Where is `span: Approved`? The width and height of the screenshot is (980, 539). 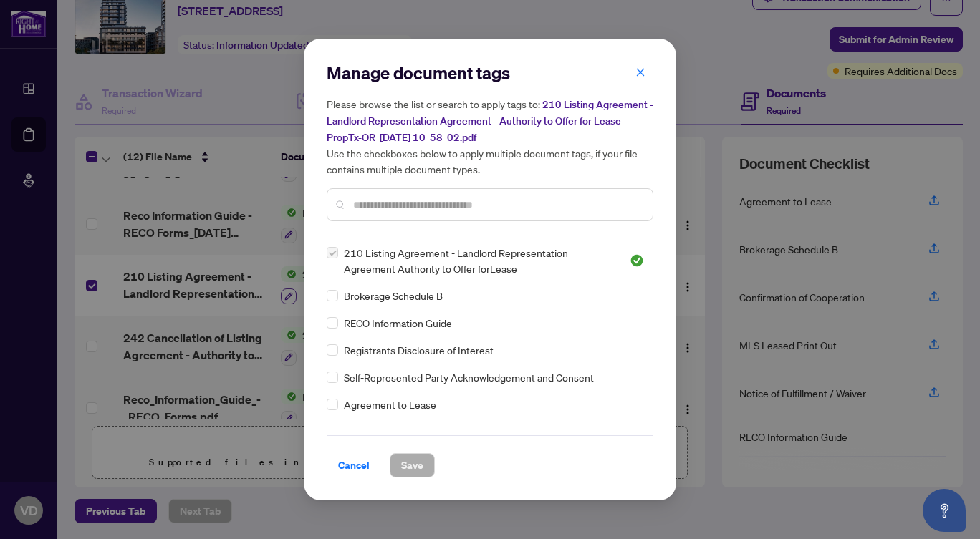 span: Approved is located at coordinates (636, 260).